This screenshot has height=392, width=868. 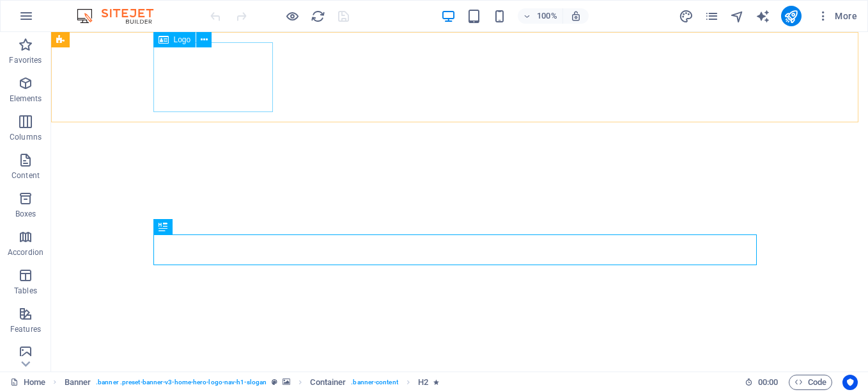 I want to click on button: reload, so click(x=318, y=16).